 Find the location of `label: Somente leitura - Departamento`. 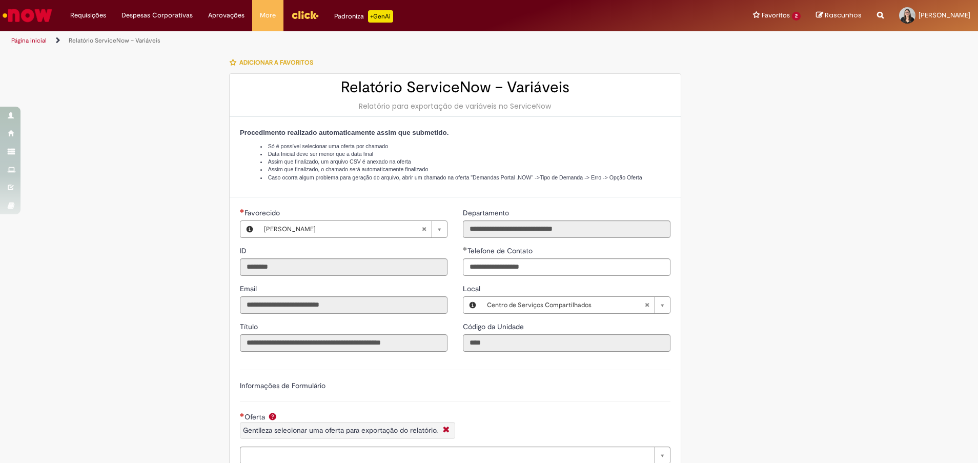

label: Somente leitura - Departamento is located at coordinates (487, 213).